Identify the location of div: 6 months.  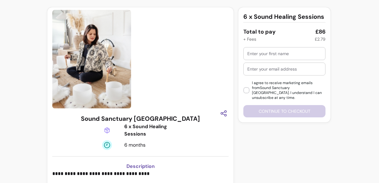
(143, 145).